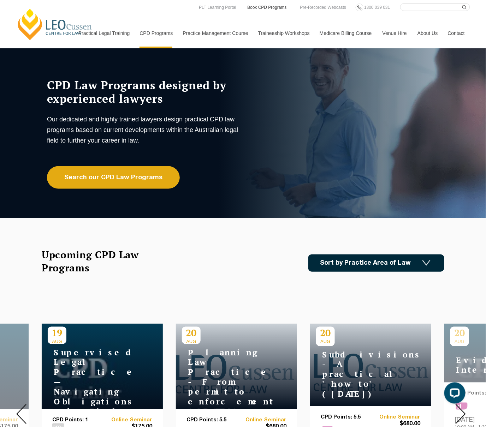 The height and width of the screenshot is (427, 486). I want to click on h1: CPD Law Programs designed by experienced lawyers, so click(144, 92).